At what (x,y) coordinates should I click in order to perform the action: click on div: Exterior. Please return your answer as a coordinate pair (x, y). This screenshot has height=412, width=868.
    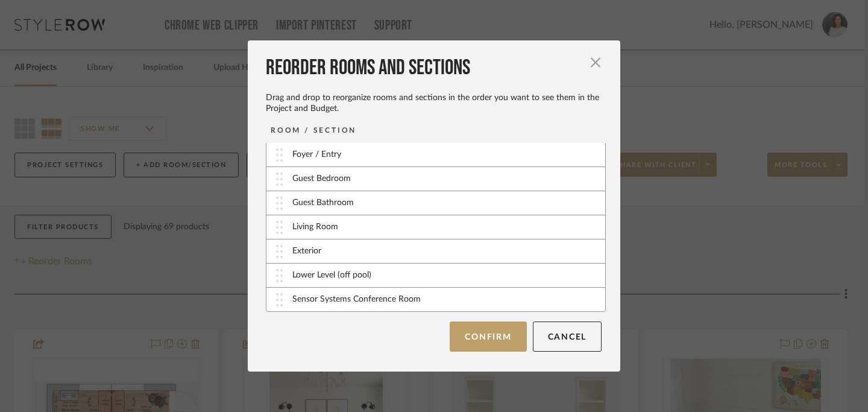
    Looking at the image, I should click on (307, 251).